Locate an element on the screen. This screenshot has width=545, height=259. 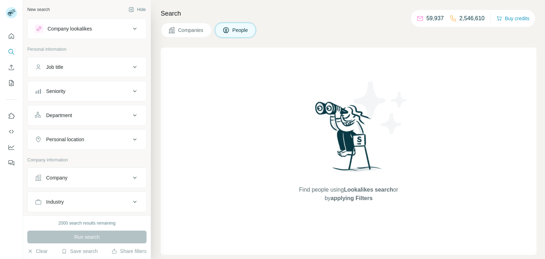
button: Clear is located at coordinates (37, 251).